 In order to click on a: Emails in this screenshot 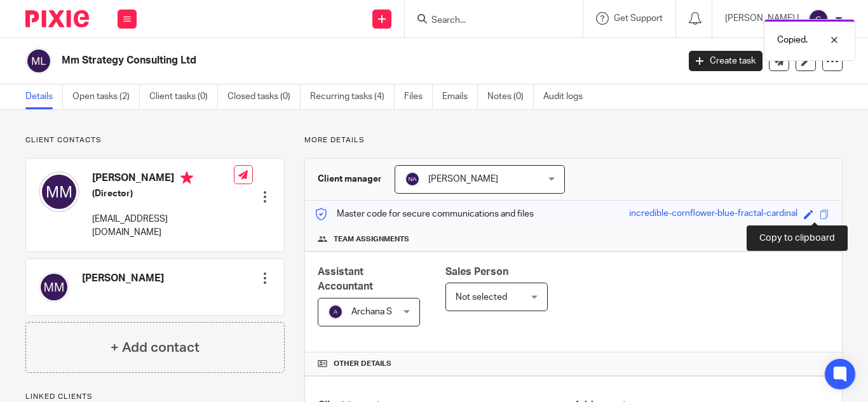, I will do `click(461, 97)`.